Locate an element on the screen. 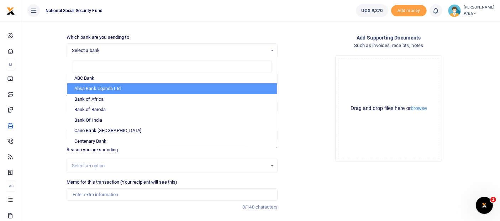 The height and width of the screenshot is (221, 500). li: Bank Of India is located at coordinates (172, 120).